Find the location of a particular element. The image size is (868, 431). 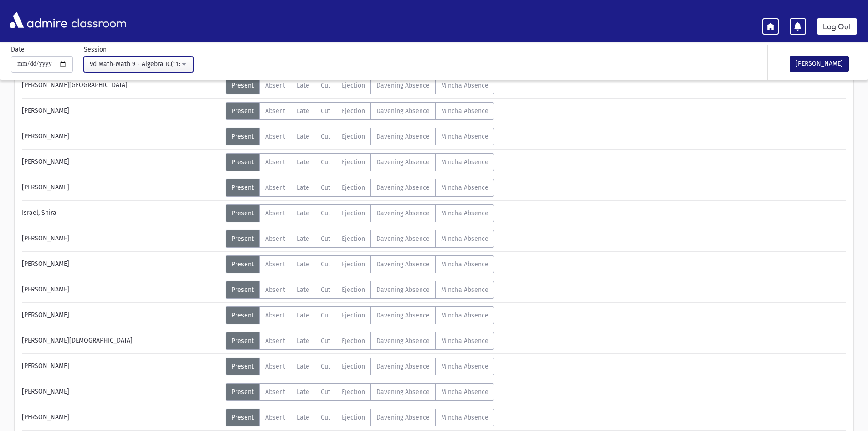

div: Israel, Shira is located at coordinates (122, 213).